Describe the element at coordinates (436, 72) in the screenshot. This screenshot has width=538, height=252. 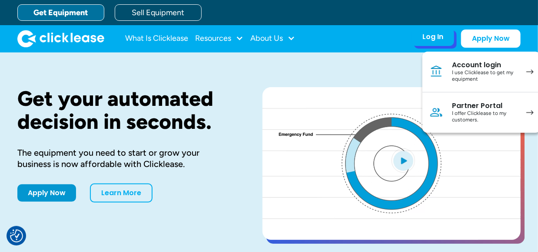
I see `img: Bank icon` at that location.